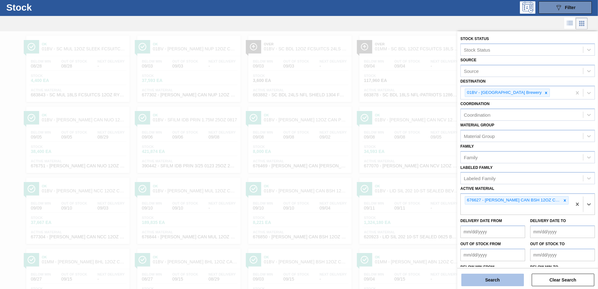  Describe the element at coordinates (477, 49) in the screenshot. I see `div: Stock Status` at that location.